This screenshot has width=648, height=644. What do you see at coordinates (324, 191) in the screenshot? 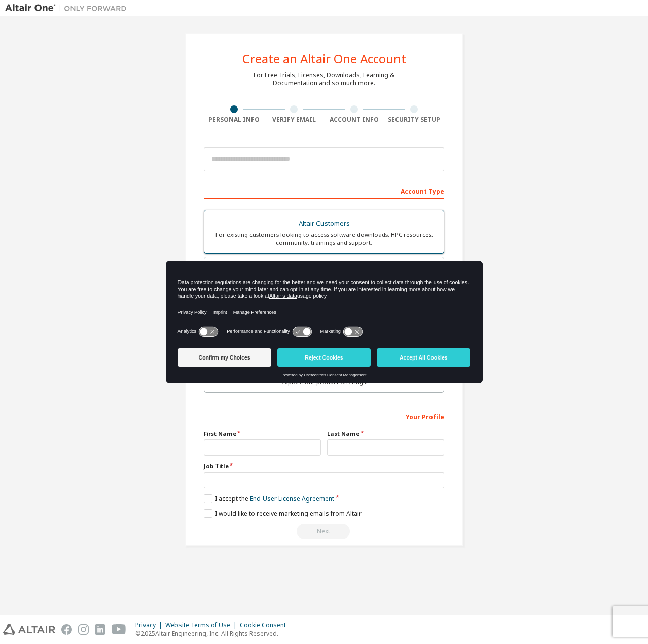
I see `div: Account Type` at bounding box center [324, 191].